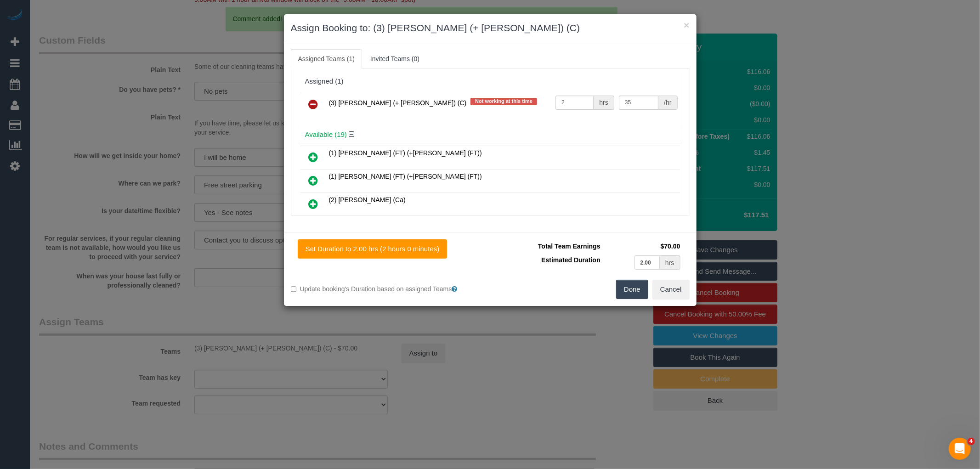 The image size is (980, 469). Describe the element at coordinates (971, 442) in the screenshot. I see `span: 4` at that location.